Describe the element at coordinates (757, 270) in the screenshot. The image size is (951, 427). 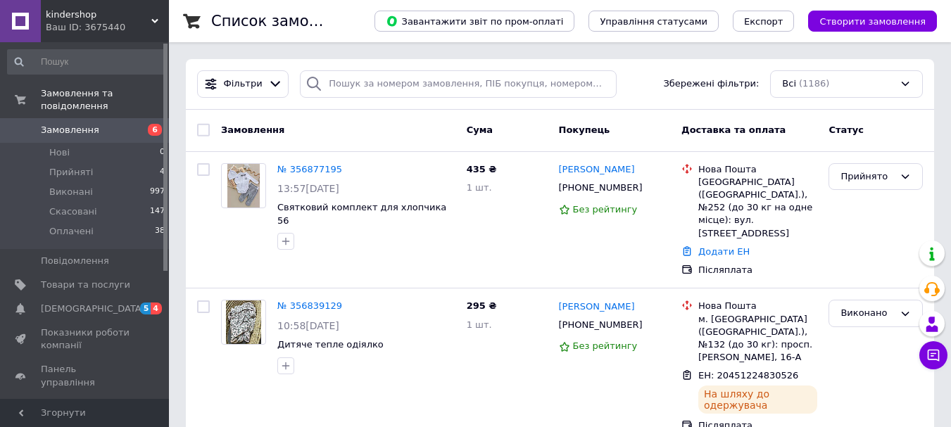
I see `div: Післяплата` at that location.